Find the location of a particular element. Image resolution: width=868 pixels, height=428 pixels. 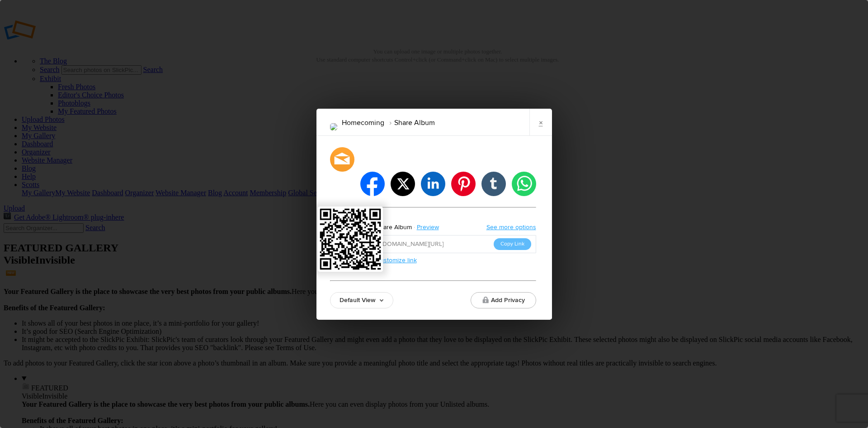

li: linkedin is located at coordinates (433, 184).